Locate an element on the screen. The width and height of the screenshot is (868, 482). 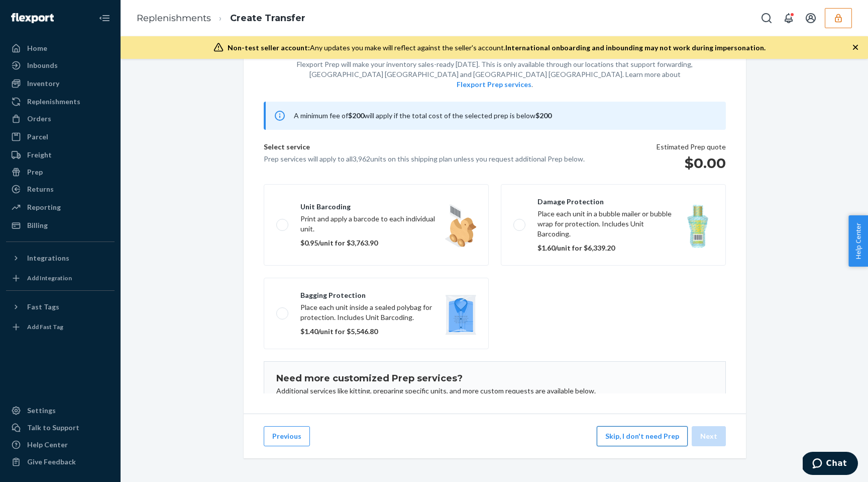
div: Give Feedback is located at coordinates (52, 461).